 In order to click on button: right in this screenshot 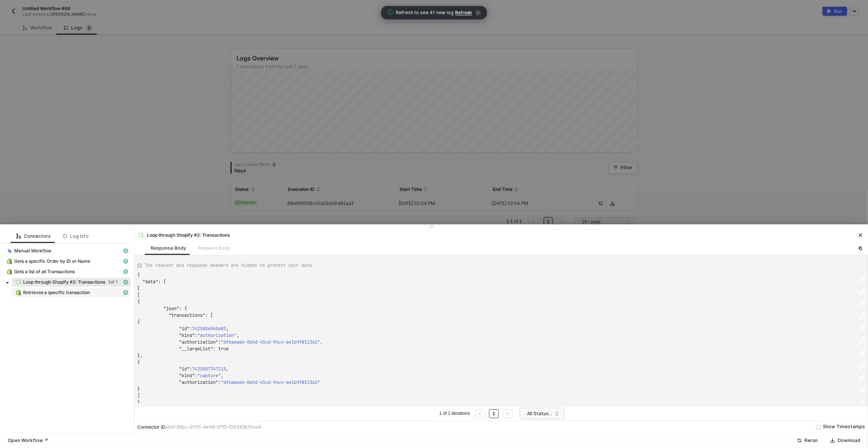, I will do `click(507, 413)`.